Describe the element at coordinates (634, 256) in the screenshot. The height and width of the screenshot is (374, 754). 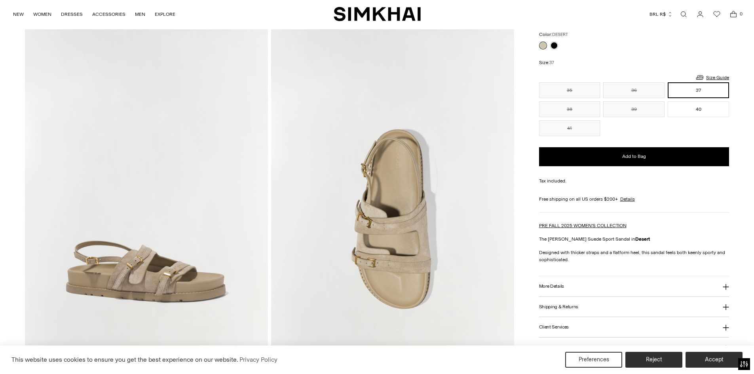
I see `p: Designed with thicker straps and a flatform heel, this sandal feels both keenly sporty and sophis...` at that location.